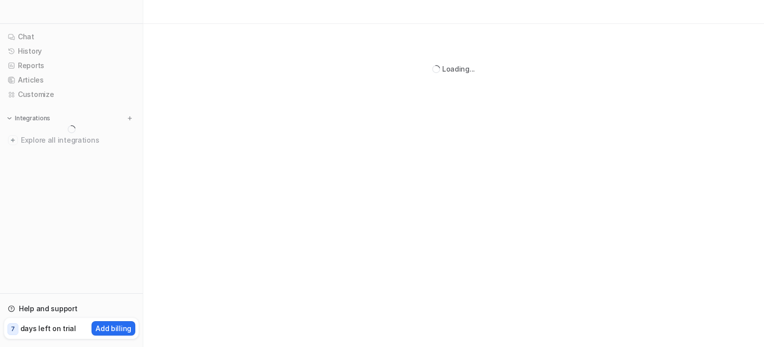 The height and width of the screenshot is (347, 764). Describe the element at coordinates (113, 328) in the screenshot. I see `p: Add billing` at that location.